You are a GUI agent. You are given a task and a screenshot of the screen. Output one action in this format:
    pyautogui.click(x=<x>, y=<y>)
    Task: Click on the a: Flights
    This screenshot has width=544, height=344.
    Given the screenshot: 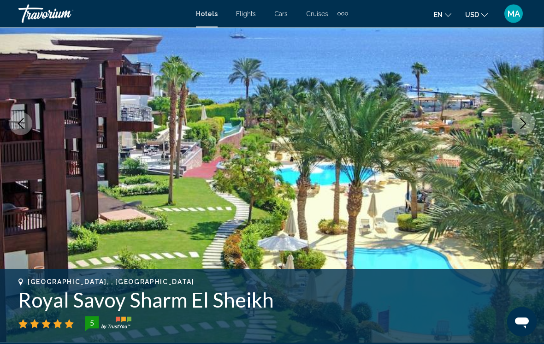 What is the action you would take?
    pyautogui.click(x=246, y=14)
    